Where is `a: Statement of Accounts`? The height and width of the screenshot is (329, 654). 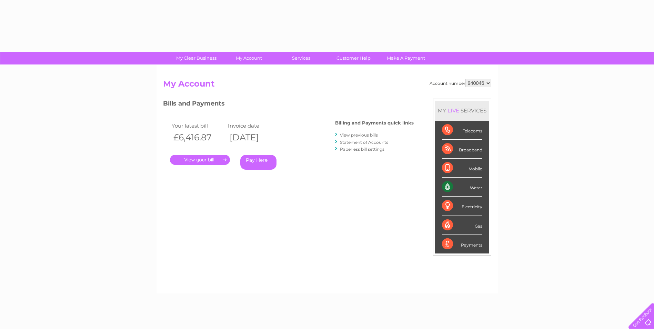
a: Statement of Accounts is located at coordinates (364, 142).